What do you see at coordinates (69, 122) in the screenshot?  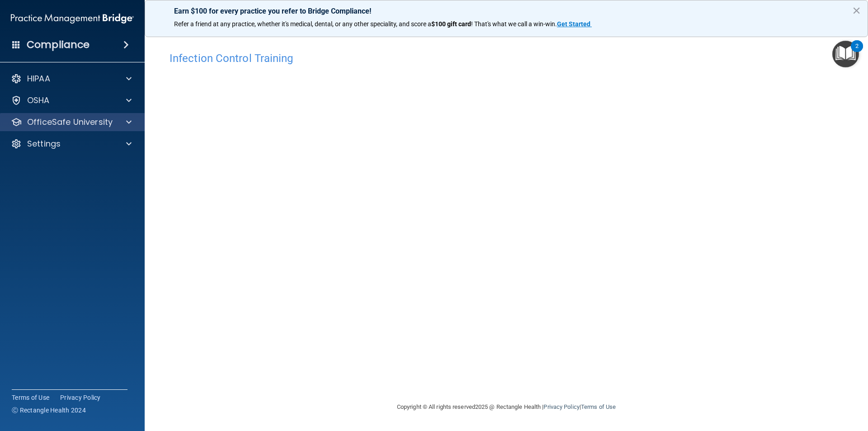 I see `p: OfficeSafe University` at bounding box center [69, 122].